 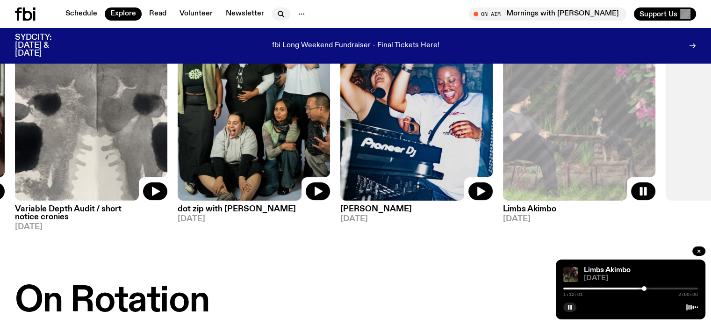 What do you see at coordinates (245, 14) in the screenshot?
I see `a: Newsletter` at bounding box center [245, 14].